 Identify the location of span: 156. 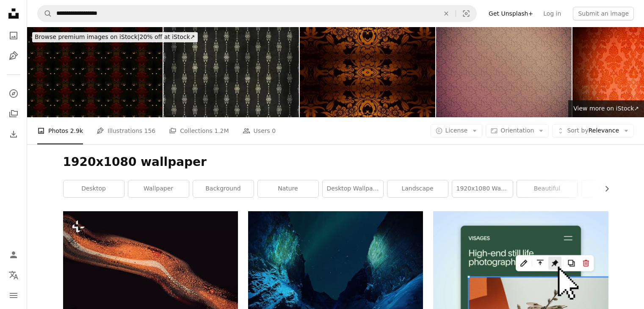
(150, 131).